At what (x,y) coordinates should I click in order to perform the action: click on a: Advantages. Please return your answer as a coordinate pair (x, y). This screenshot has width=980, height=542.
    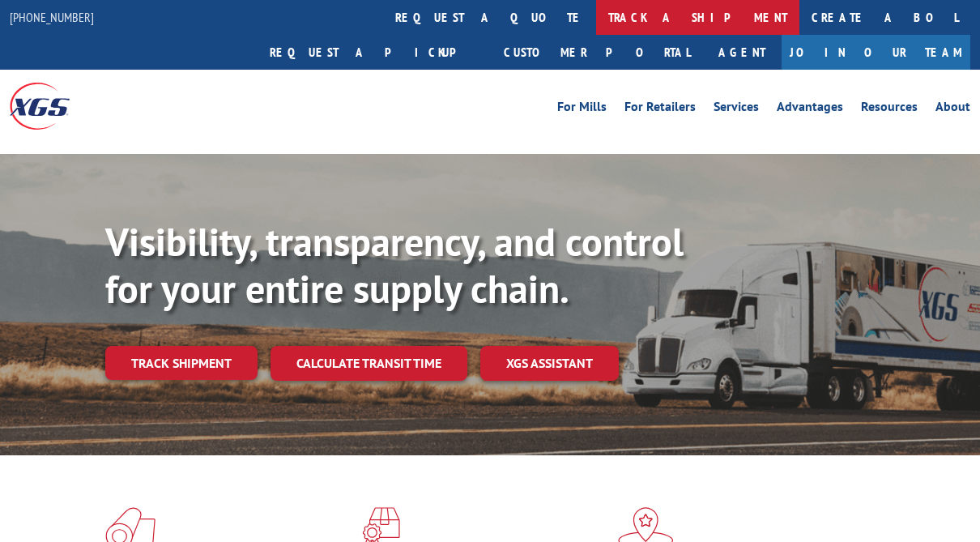
    Looking at the image, I should click on (810, 109).